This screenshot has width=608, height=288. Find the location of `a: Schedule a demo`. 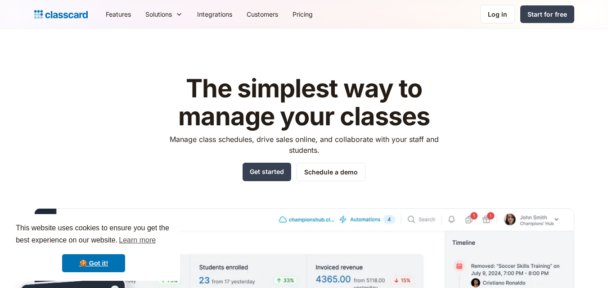

a: Schedule a demo is located at coordinates (331, 171).